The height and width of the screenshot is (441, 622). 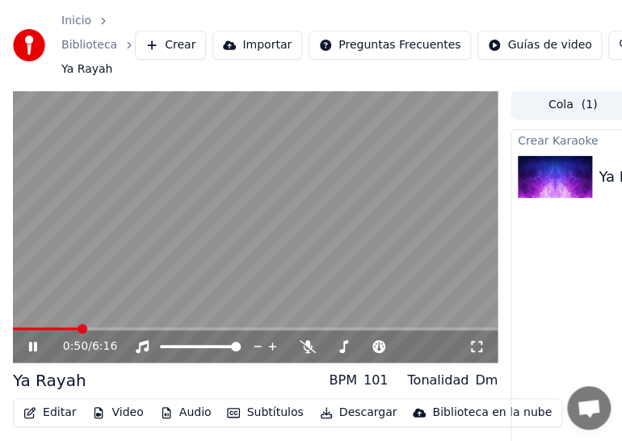 What do you see at coordinates (76, 21) in the screenshot?
I see `a: Inicio` at bounding box center [76, 21].